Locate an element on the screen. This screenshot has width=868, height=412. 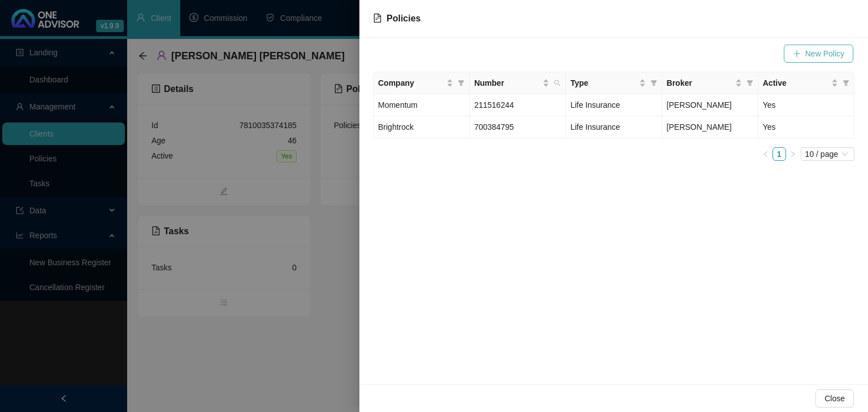
button: right is located at coordinates (793, 154).